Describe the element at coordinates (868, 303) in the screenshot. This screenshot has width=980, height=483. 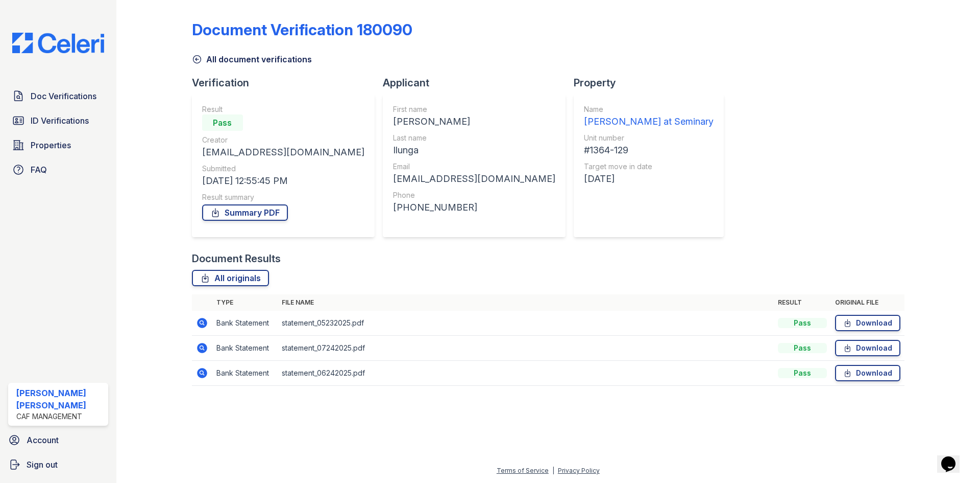
I see `th: Original file` at that location.